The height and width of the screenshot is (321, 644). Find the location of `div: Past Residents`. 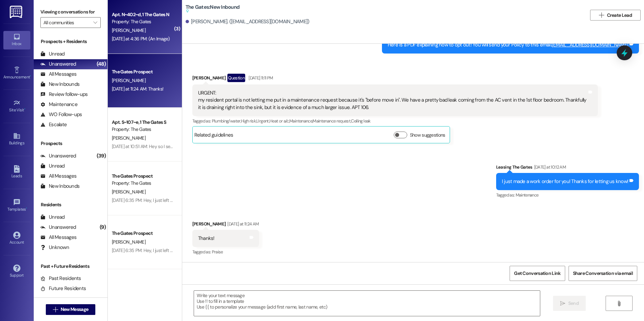

div: Past Residents is located at coordinates (61, 278).